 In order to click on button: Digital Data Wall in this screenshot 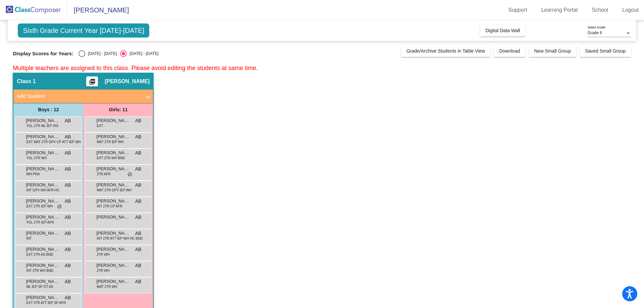, I will do `click(503, 30)`.